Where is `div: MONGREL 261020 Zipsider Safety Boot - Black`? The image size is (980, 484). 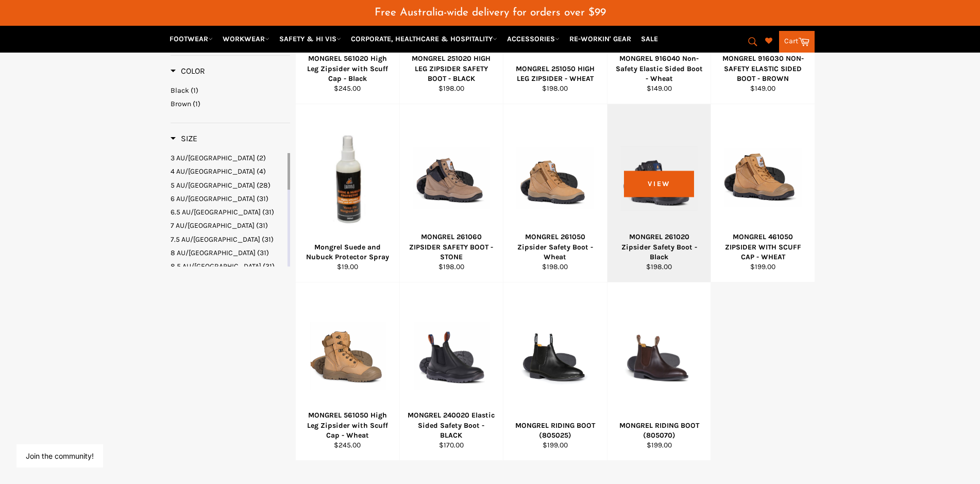 div: MONGREL 261020 Zipsider Safety Boot - Black is located at coordinates (659, 247).